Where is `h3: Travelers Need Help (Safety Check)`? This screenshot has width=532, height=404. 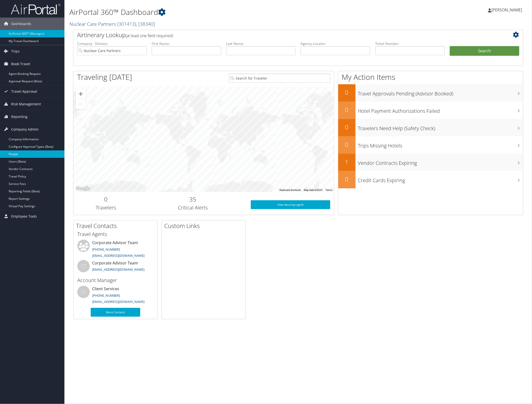 h3: Travelers Need Help (Safety Check) is located at coordinates (440, 127).